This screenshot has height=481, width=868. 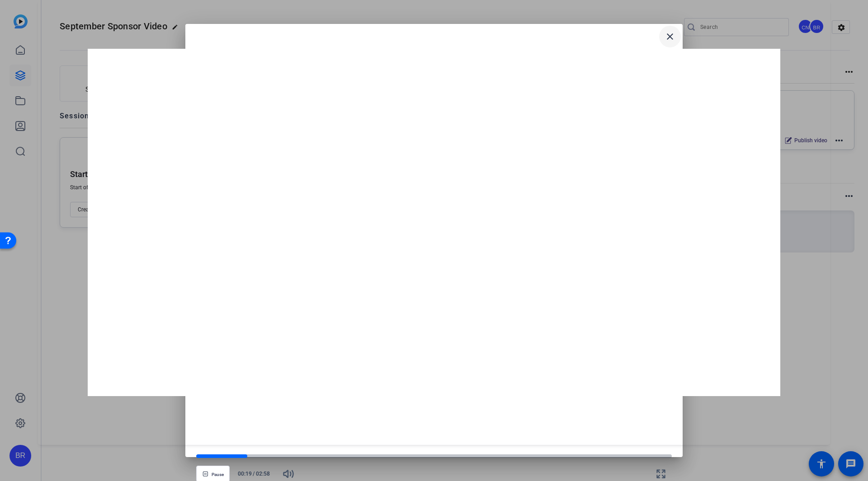 I want to click on span: 00:19, so click(x=243, y=474).